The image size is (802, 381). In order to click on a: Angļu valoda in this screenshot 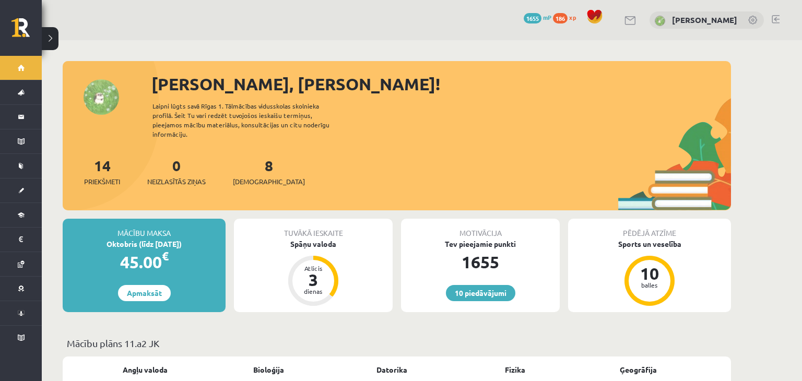, I will do `click(145, 370)`.